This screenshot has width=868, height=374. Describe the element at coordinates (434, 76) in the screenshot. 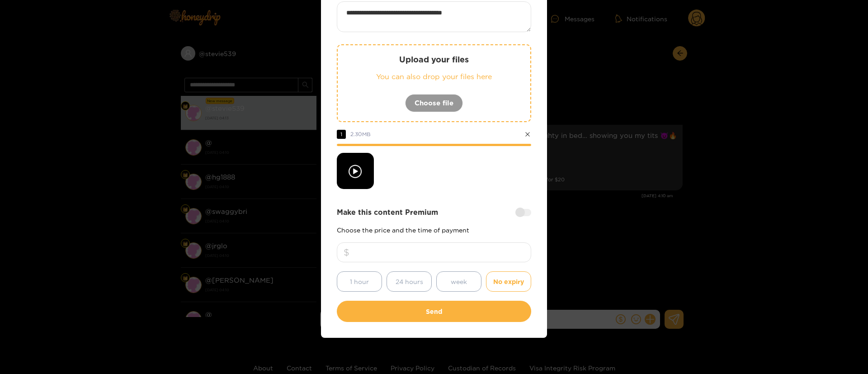

I see `p: You can also drop your files here` at that location.